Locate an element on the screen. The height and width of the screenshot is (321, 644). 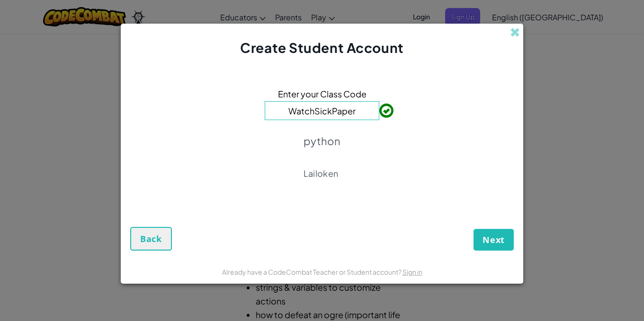
span: Enter your Class Code is located at coordinates (322, 94).